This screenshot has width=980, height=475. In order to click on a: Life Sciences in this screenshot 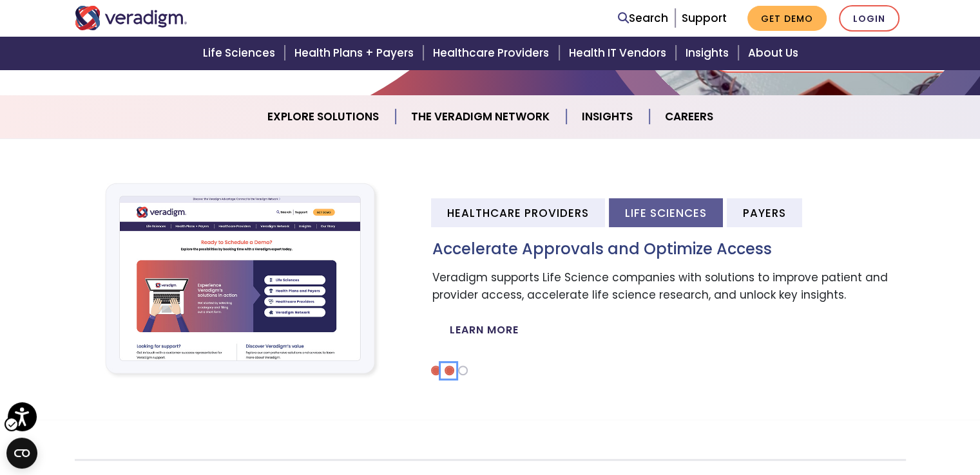, I will do `click(241, 53)`.